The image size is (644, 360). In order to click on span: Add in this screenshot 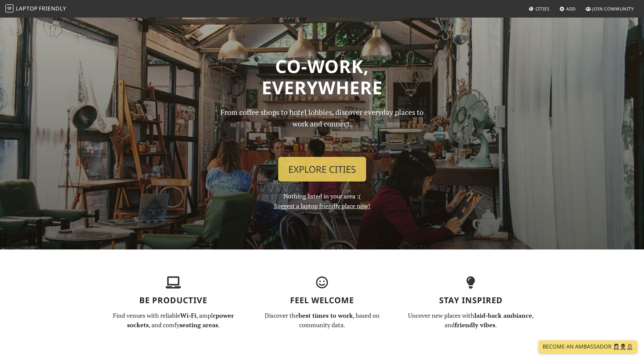, I will do `click(571, 8)`.